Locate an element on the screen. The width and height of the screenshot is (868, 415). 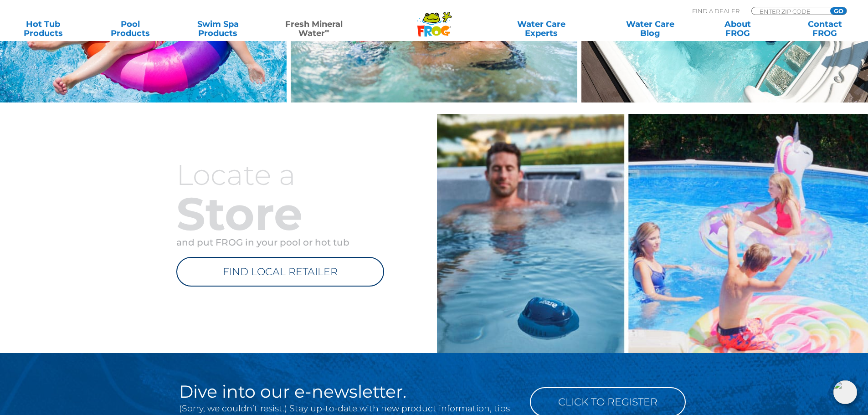
p: Find A Dealer is located at coordinates (716, 11).